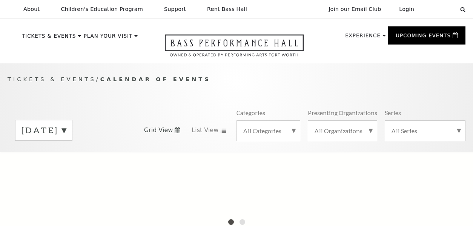 The height and width of the screenshot is (226, 473). What do you see at coordinates (155, 79) in the screenshot?
I see `span: Calendar of Events` at bounding box center [155, 79].